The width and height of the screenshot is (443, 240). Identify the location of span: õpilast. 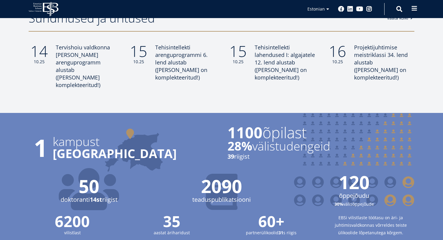
(306, 133).